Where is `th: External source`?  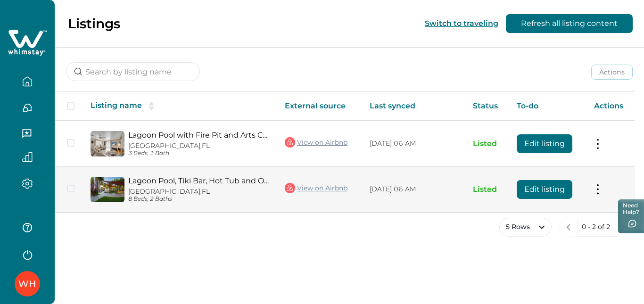 th: External source is located at coordinates (320, 106).